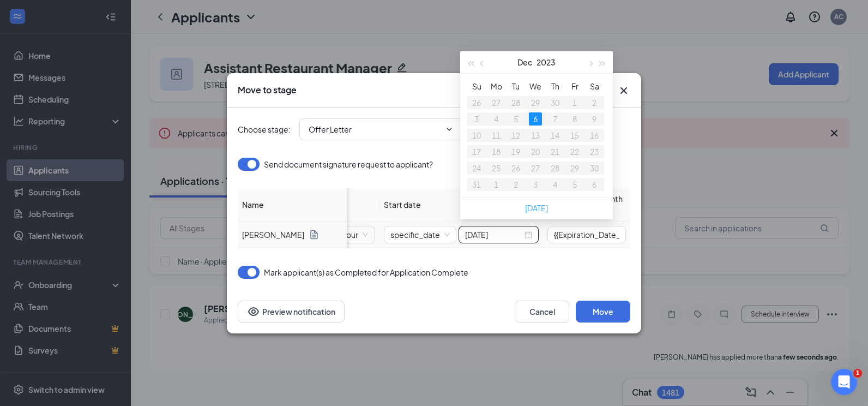 The width and height of the screenshot is (868, 406). I want to click on th: Su, so click(477, 86).